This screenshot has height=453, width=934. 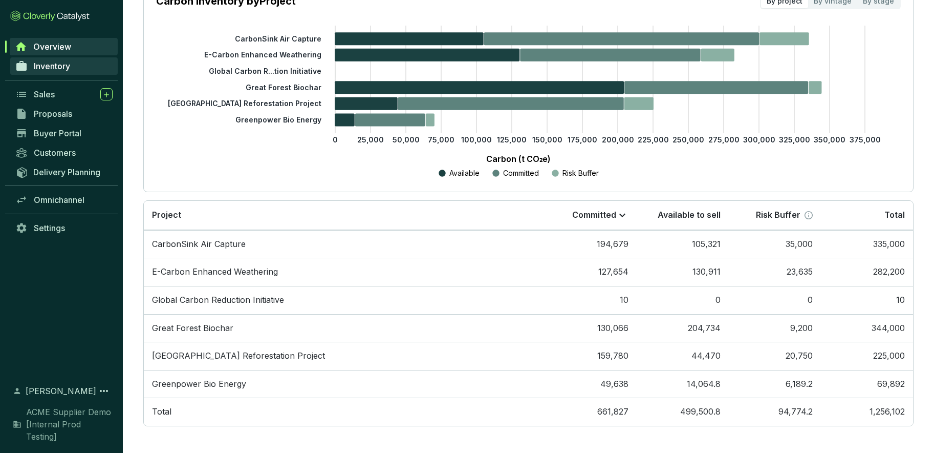 I want to click on a: Delivery Planning, so click(x=64, y=172).